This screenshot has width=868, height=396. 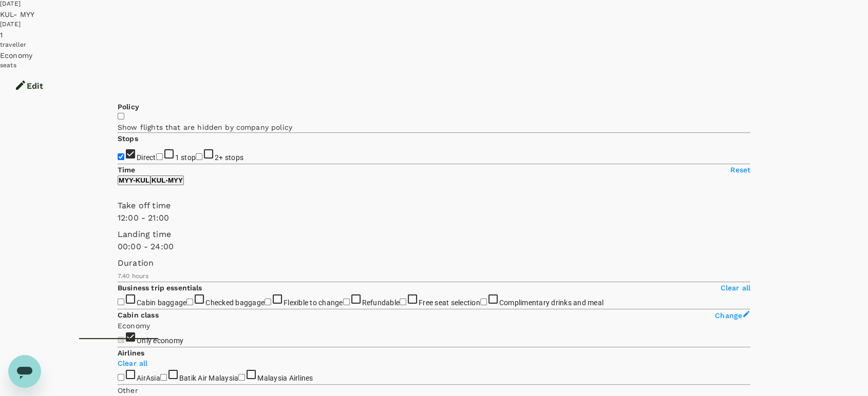 I want to click on input: Batik Air Malaysia, so click(x=163, y=377).